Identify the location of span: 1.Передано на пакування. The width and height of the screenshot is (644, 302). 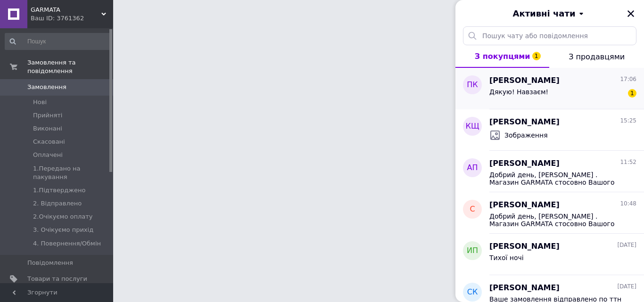
(72, 173).